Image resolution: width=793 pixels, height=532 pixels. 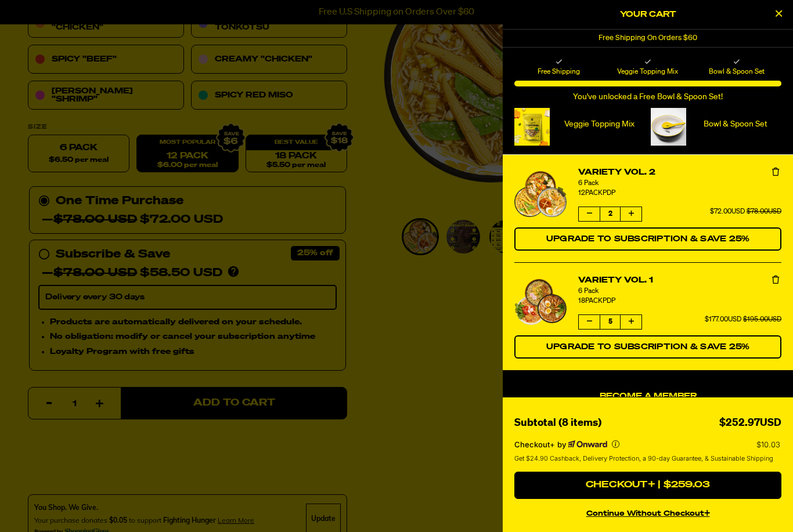 What do you see at coordinates (736, 72) in the screenshot?
I see `span: Bowl & Spoon Set` at bounding box center [736, 72].